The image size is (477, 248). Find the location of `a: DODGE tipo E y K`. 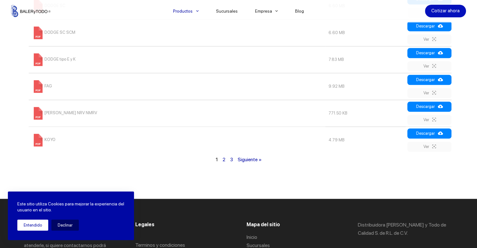

a: DODGE tipo E y K is located at coordinates (54, 59).